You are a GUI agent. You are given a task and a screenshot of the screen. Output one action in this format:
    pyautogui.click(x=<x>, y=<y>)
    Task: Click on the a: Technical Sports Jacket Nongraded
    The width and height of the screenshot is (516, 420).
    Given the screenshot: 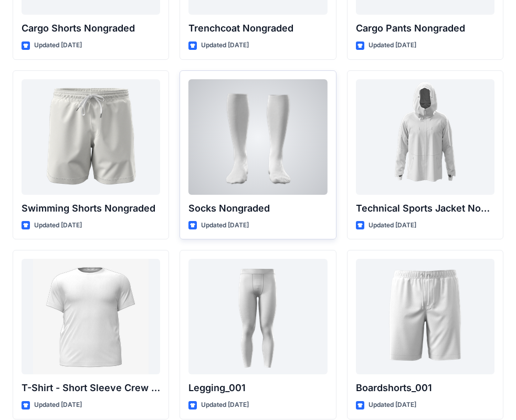 What is the action you would take?
    pyautogui.click(x=425, y=137)
    